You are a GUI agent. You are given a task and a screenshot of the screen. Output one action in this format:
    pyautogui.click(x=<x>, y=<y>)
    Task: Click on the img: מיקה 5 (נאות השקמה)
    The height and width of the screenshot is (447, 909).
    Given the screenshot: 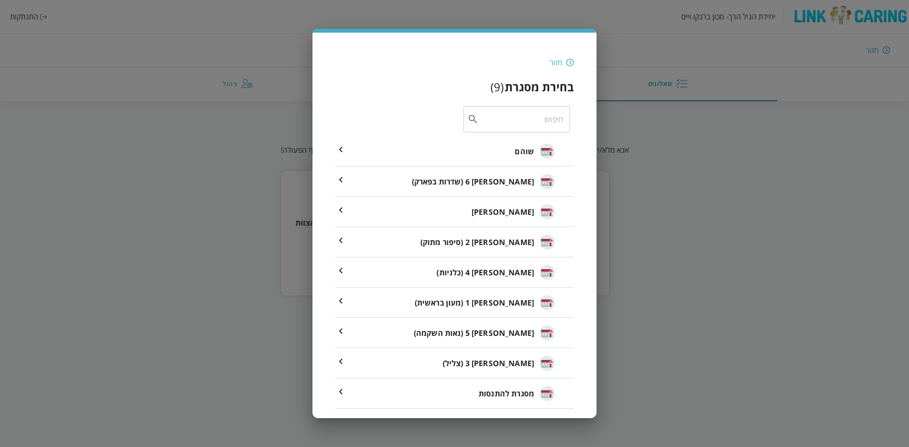 What is the action you would take?
    pyautogui.click(x=547, y=333)
    